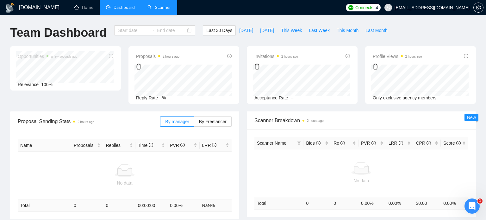  I want to click on span: swap-right, so click(152, 30).